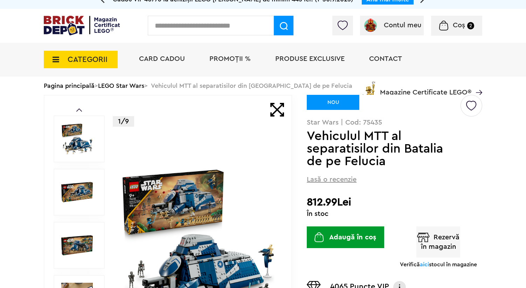 This screenshot has height=288, width=526. Describe the element at coordinates (310, 59) in the screenshot. I see `span: Produse exclusive` at that location.